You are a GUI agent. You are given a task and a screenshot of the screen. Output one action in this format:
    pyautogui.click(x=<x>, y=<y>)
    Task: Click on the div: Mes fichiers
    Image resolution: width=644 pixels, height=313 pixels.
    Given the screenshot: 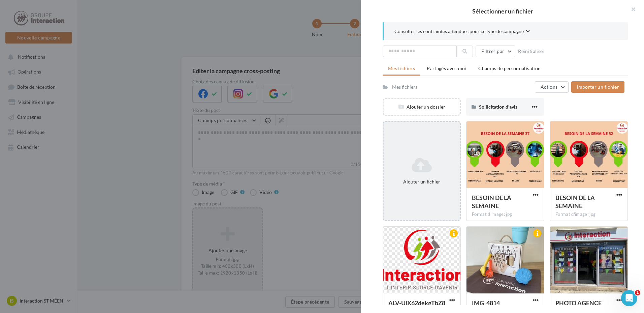 What is the action you would take?
    pyautogui.click(x=404, y=87)
    